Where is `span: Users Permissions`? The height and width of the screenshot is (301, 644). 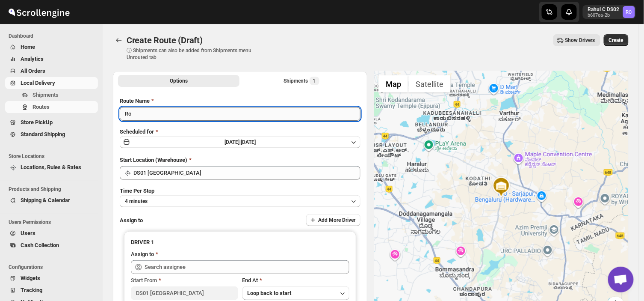
span: Users Permissions is located at coordinates (53, 222).